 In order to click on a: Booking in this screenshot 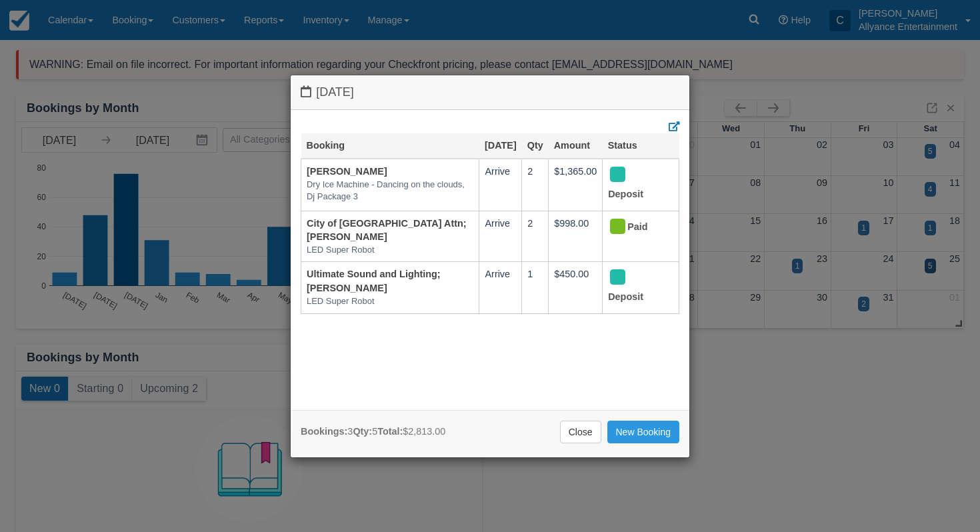, I will do `click(326, 145)`.